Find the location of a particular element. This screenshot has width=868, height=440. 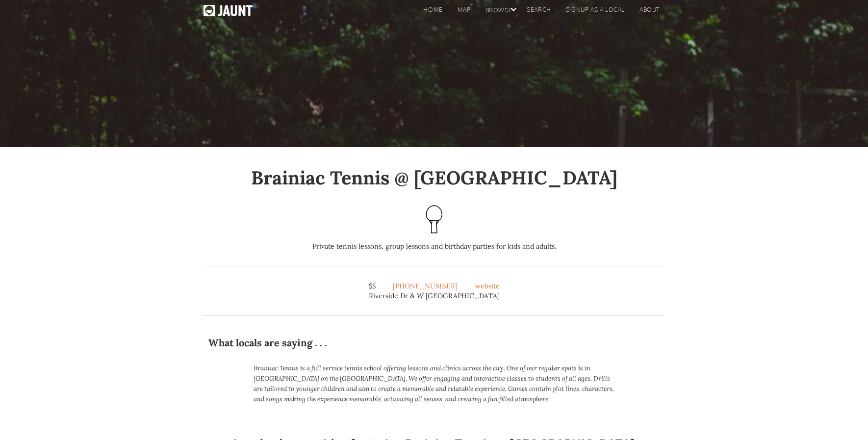

a: map is located at coordinates (461, 12).